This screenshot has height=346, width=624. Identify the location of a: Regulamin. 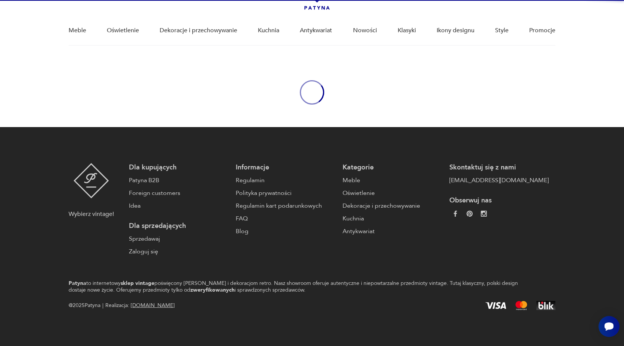
(285, 180).